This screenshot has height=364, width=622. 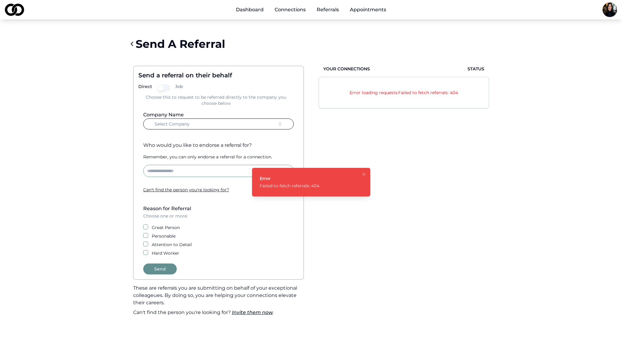 What do you see at coordinates (219, 312) in the screenshot?
I see `p: Can't find the person you're looking for? .` at bounding box center [219, 312].